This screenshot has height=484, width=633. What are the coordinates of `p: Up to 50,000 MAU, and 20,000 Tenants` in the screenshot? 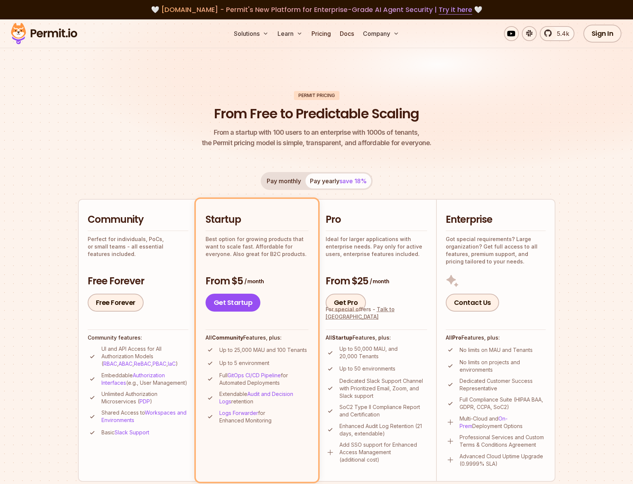 It's located at (383, 352).